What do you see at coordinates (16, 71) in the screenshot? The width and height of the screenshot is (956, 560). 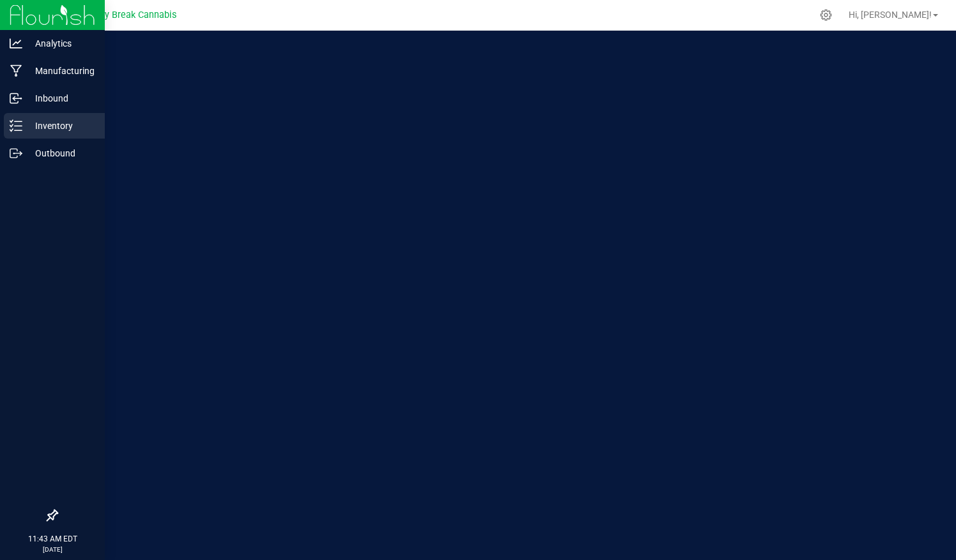 I see `inline-svg: Manufacturing` at bounding box center [16, 71].